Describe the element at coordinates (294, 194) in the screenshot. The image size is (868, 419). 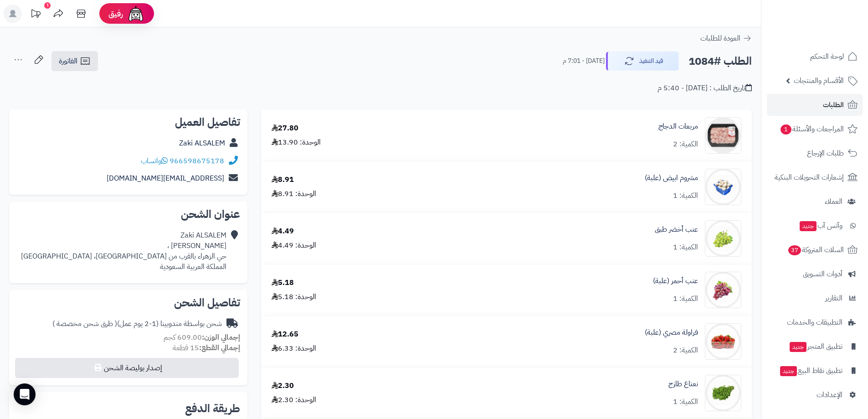
I see `div: الوحدة: 8.91` at that location.